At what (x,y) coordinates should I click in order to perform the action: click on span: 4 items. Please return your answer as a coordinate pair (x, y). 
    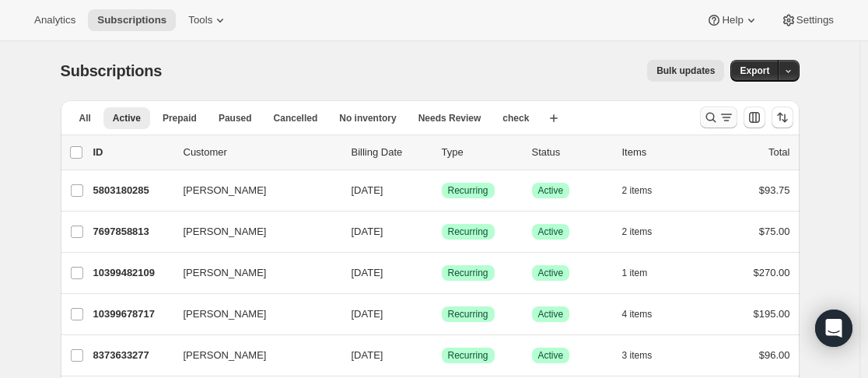
    Looking at the image, I should click on (637, 314).